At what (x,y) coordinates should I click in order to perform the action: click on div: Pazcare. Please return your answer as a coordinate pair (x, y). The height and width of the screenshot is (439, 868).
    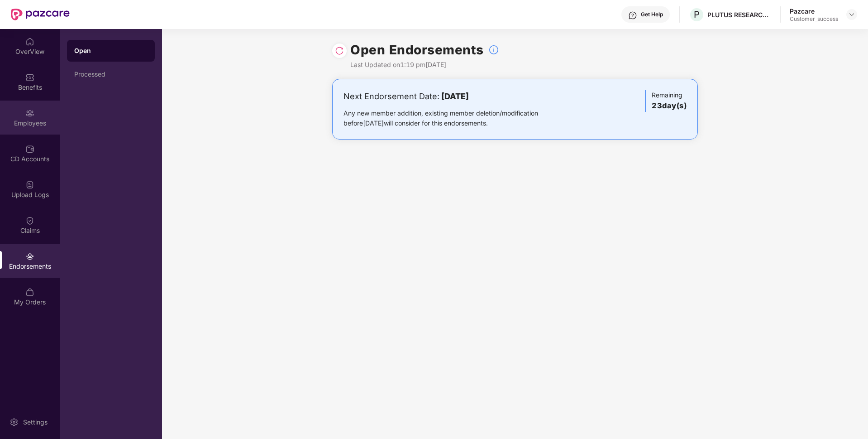
    Looking at the image, I should click on (814, 11).